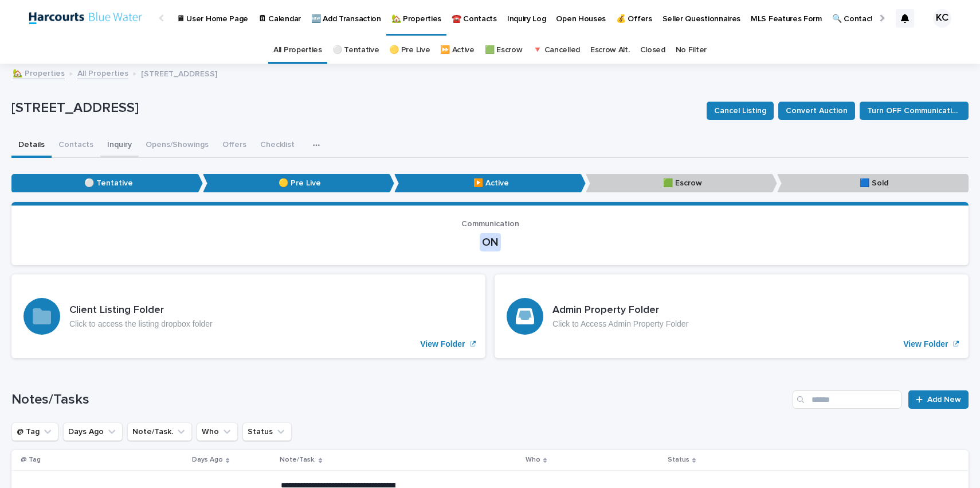 This screenshot has width=980, height=488. Describe the element at coordinates (490, 223) in the screenshot. I see `span: Communication` at that location.